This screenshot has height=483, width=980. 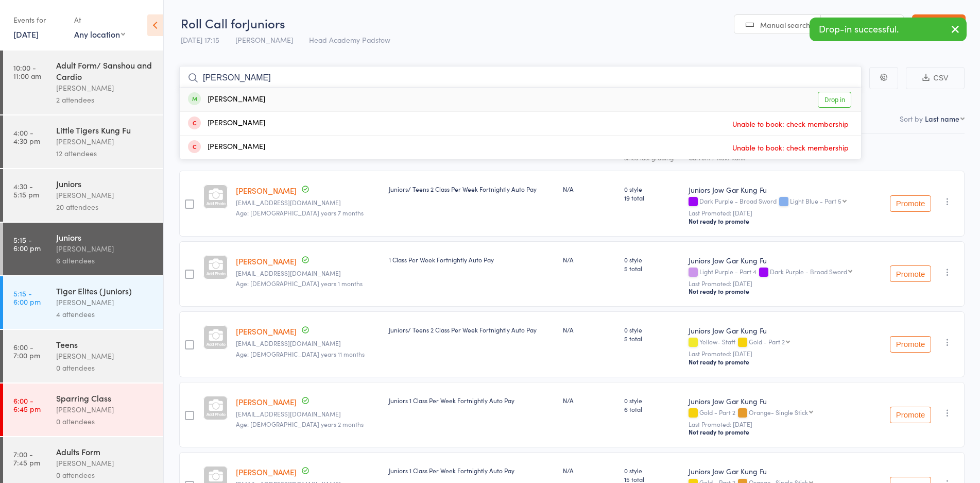 What do you see at coordinates (105, 260) in the screenshot?
I see `div: 6 attendees` at bounding box center [105, 260].